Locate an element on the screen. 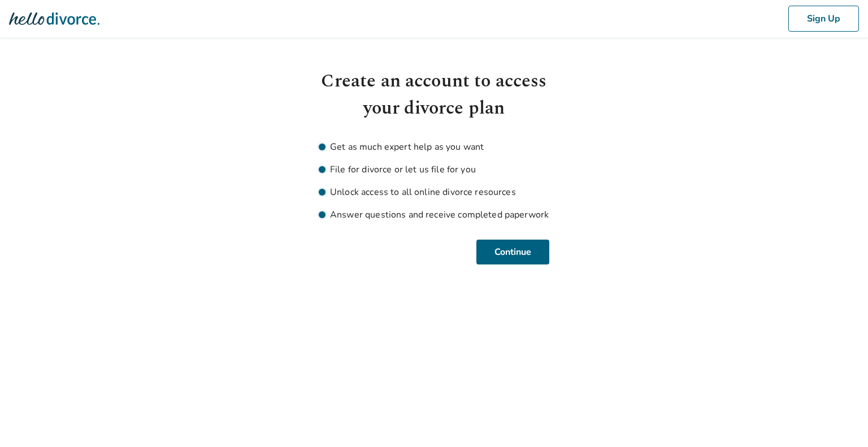 The image size is (868, 447). img: Hello Divorce Logo is located at coordinates (54, 19).